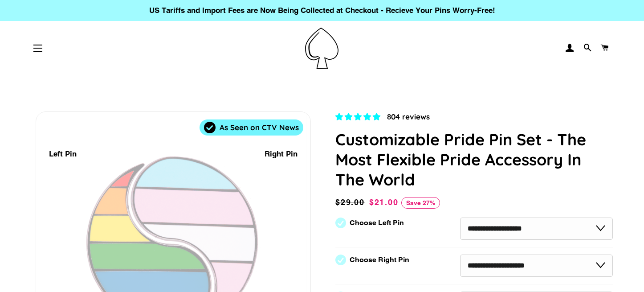 Image resolution: width=644 pixels, height=292 pixels. Describe the element at coordinates (281, 154) in the screenshot. I see `div: Right Pin` at that location.